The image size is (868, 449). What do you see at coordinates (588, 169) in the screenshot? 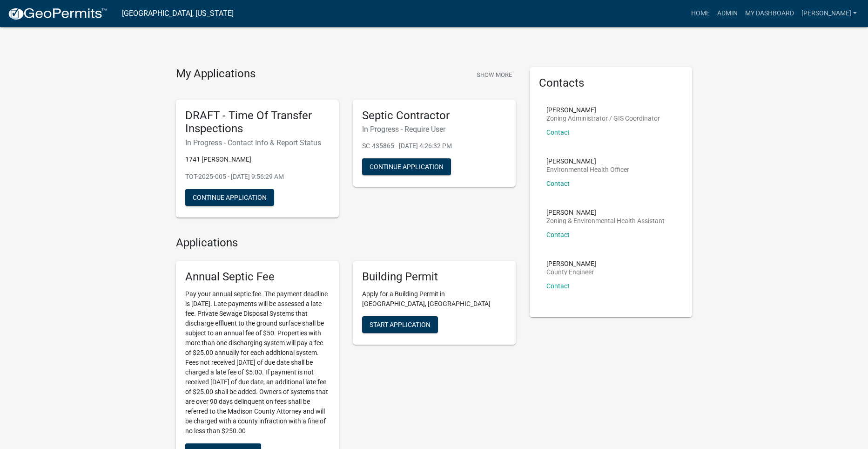
I see `p: Environmental Health Officer` at bounding box center [588, 169].